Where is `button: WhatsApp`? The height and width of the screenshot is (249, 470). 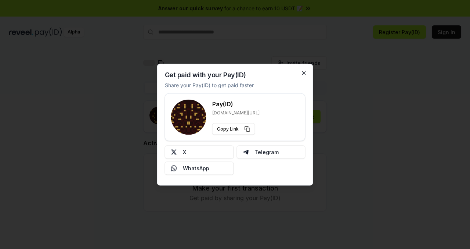 button: WhatsApp is located at coordinates (199, 168).